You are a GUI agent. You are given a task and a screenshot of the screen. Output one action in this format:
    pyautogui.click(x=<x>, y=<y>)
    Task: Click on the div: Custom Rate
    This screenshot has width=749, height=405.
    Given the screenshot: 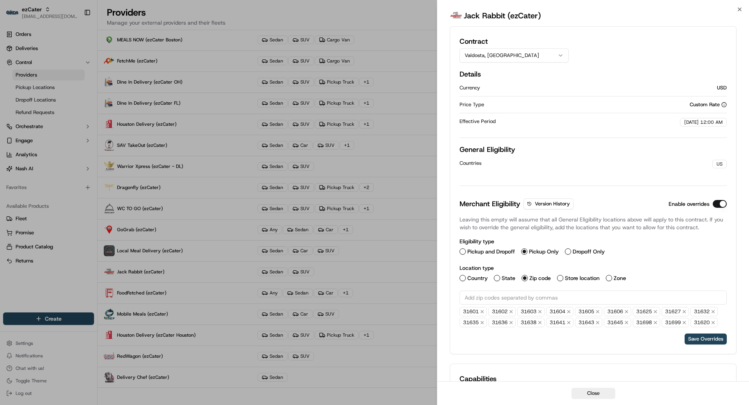 What is the action you would take?
    pyautogui.click(x=708, y=105)
    